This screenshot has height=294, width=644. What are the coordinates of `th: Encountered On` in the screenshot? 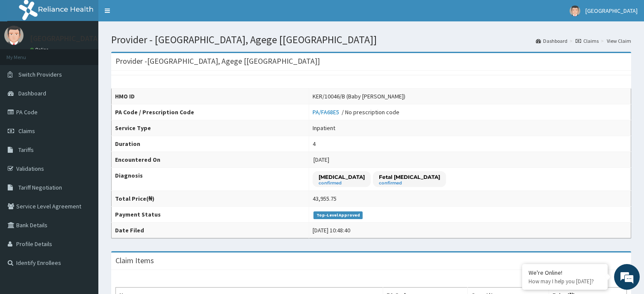 It's located at (210, 160).